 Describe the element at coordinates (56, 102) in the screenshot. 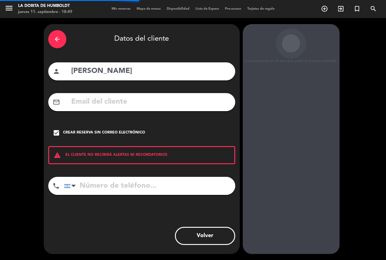

I see `i: mail_outline` at that location.